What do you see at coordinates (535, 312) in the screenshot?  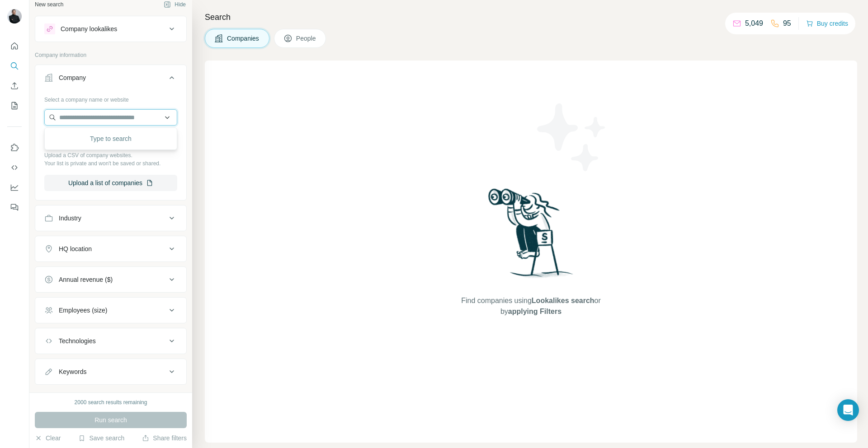 I see `span: applying Filters` at bounding box center [535, 312].